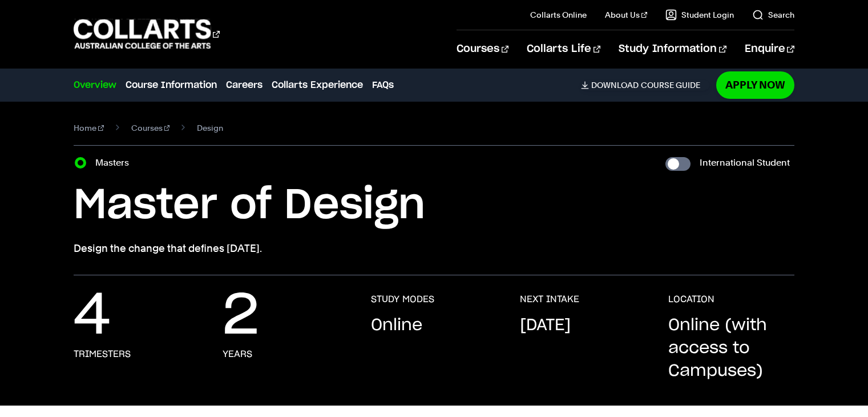  I want to click on a: Collarts Online, so click(558, 15).